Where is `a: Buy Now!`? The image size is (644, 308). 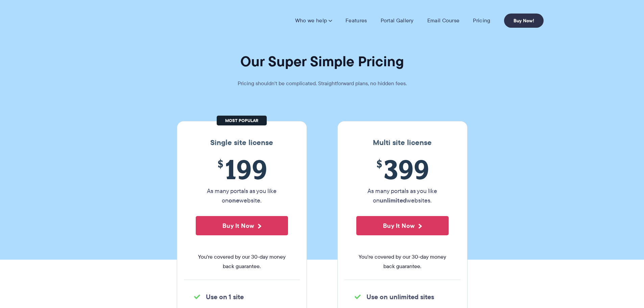
a: Buy Now! is located at coordinates (524, 20).